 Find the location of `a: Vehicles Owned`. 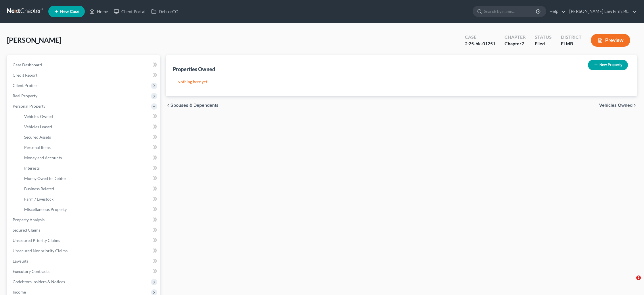

a: Vehicles Owned is located at coordinates (90, 116).